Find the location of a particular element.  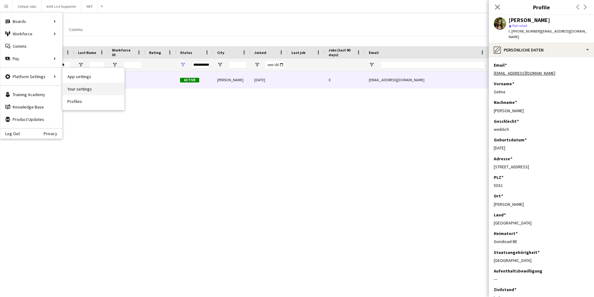

span: Not rated is located at coordinates (520, 25).